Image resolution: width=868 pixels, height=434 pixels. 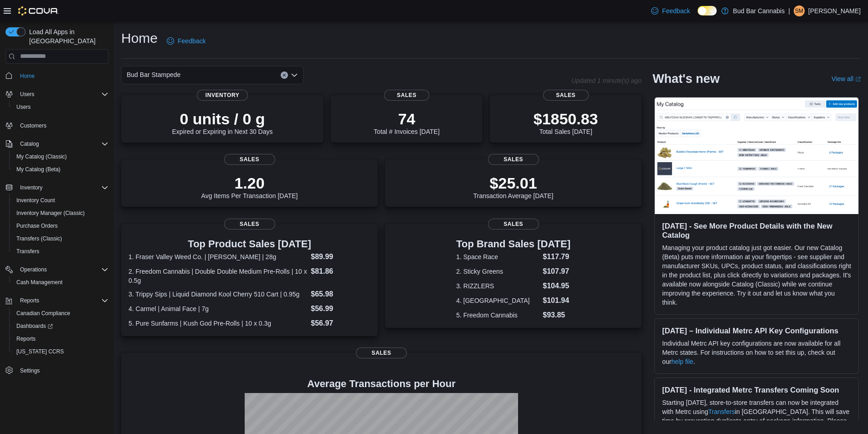 What do you see at coordinates (557, 286) in the screenshot?
I see `dd: $104.95` at bounding box center [557, 286].